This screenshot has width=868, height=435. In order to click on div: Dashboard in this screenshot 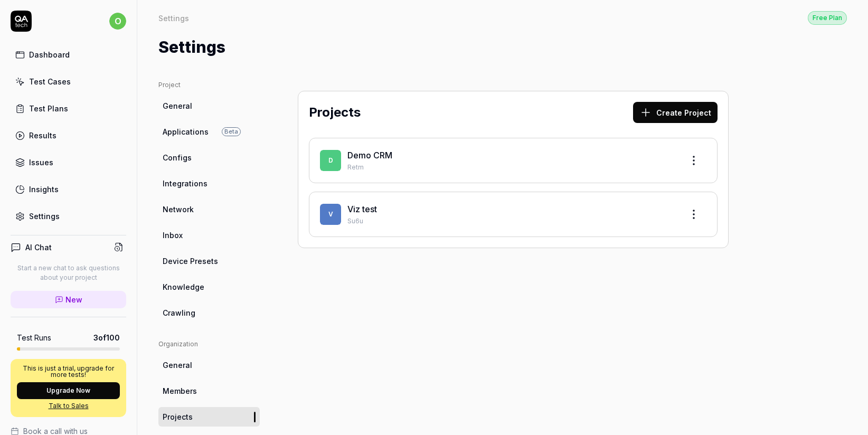, I will do `click(49, 54)`.